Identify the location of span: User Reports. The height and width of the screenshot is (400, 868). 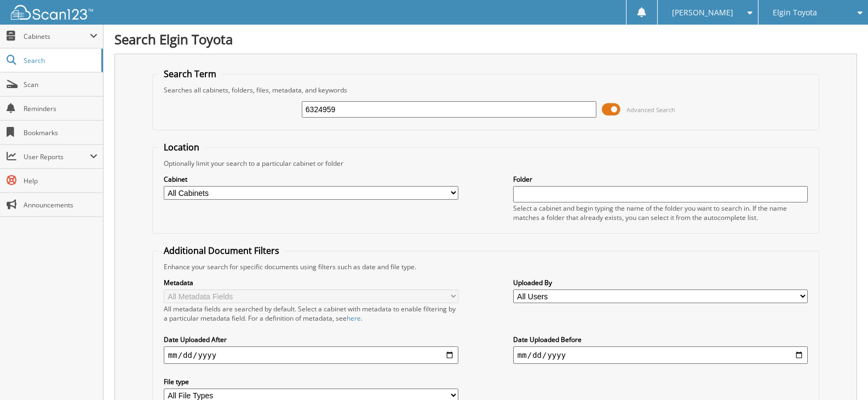
(56, 157).